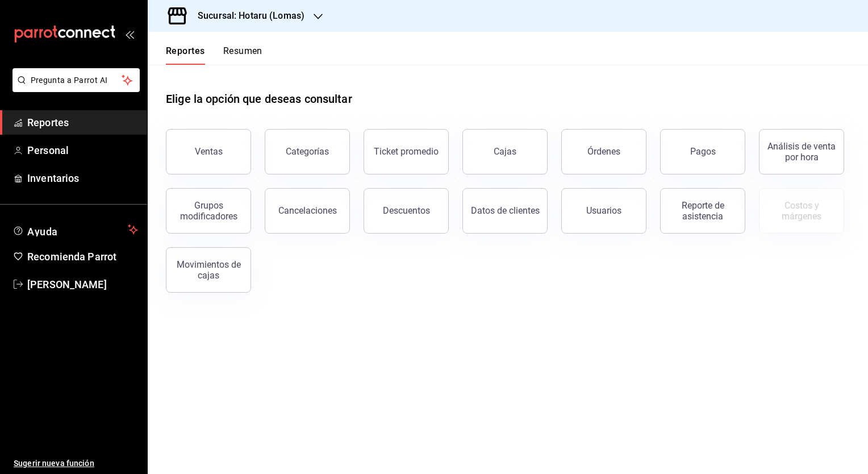 The height and width of the screenshot is (474, 868). Describe the element at coordinates (208, 270) in the screenshot. I see `div: Movimientos de cajas` at that location.